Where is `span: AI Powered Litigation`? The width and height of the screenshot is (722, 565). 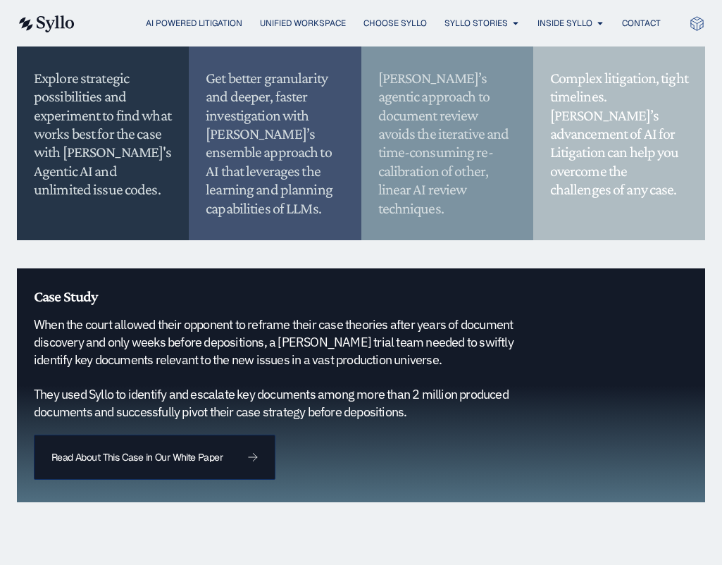
span: AI Powered Litigation is located at coordinates (194, 23).